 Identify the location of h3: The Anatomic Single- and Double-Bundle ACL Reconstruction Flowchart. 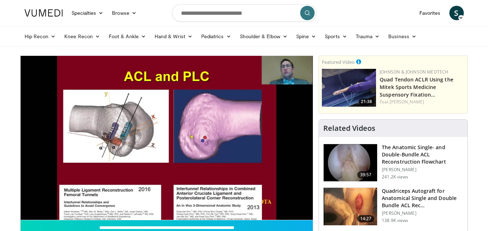
(422, 155).